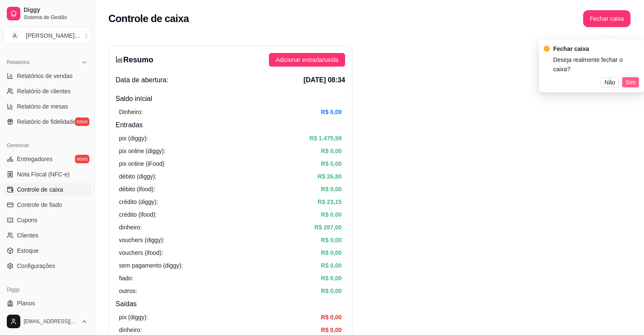 The image size is (644, 335). I want to click on article: débito (ifood):, so click(137, 189).